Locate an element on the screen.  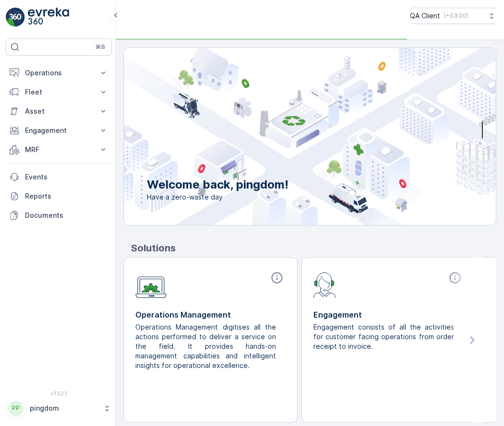
span: Have a zero-waste day is located at coordinates (218, 197).